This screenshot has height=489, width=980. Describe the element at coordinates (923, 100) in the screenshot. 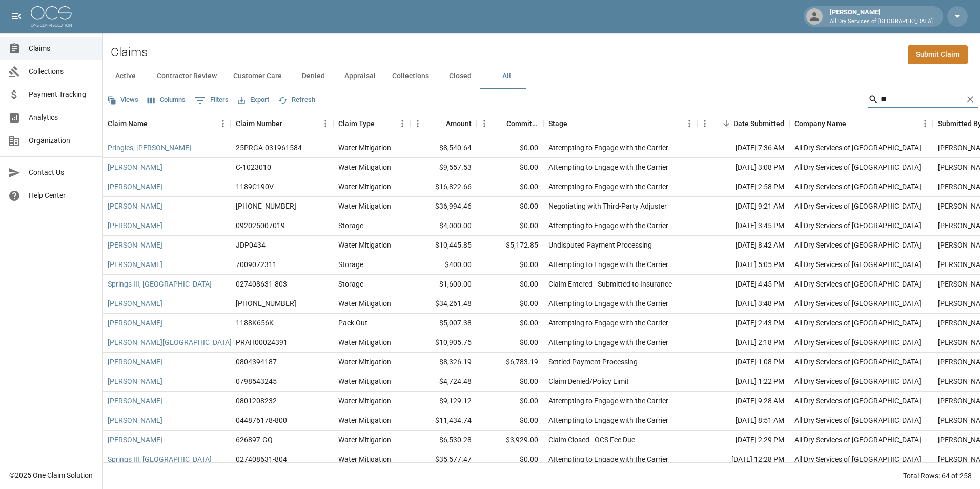

I see `div: Search` at that location.